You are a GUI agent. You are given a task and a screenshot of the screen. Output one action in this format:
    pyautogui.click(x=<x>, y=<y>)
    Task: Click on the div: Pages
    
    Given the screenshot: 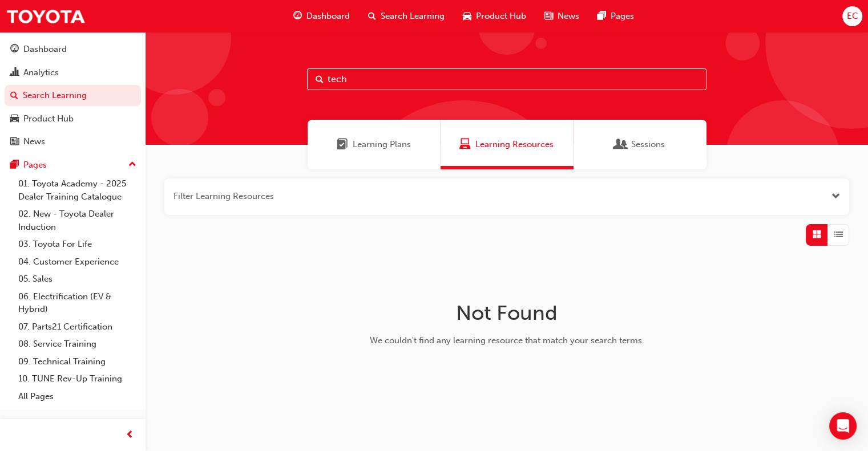 What is the action you would take?
    pyautogui.click(x=35, y=165)
    